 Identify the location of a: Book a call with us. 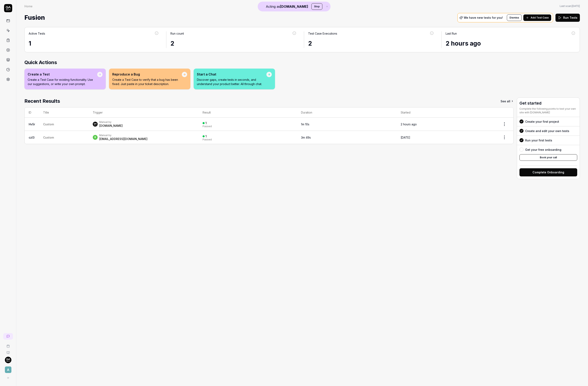
(8, 345).